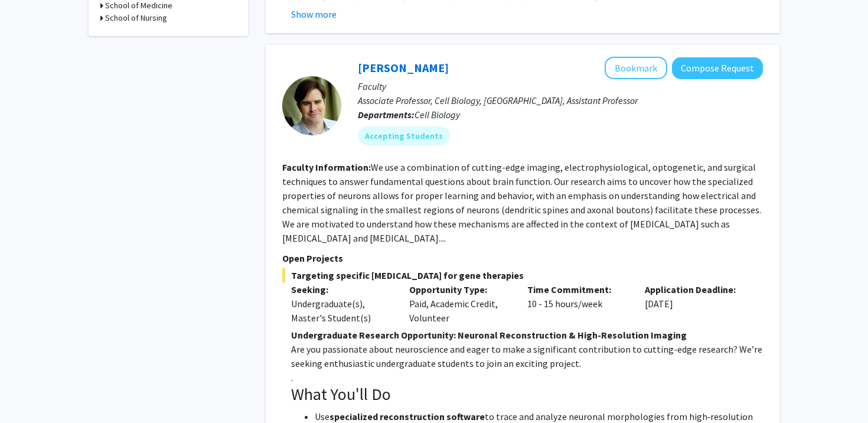 This screenshot has width=868, height=423. Describe the element at coordinates (717, 68) in the screenshot. I see `button: Compose Request to Matt Rowan` at that location.